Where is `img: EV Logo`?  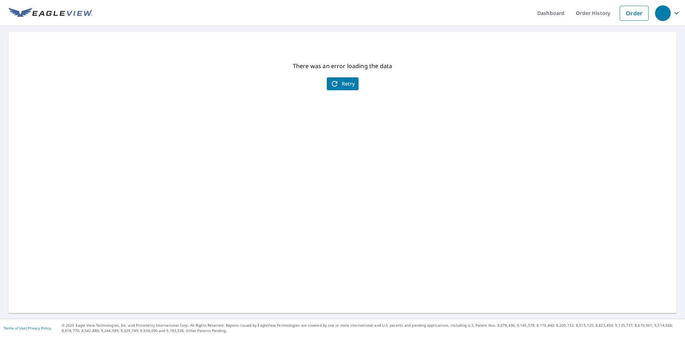
img: EV Logo is located at coordinates (51, 13).